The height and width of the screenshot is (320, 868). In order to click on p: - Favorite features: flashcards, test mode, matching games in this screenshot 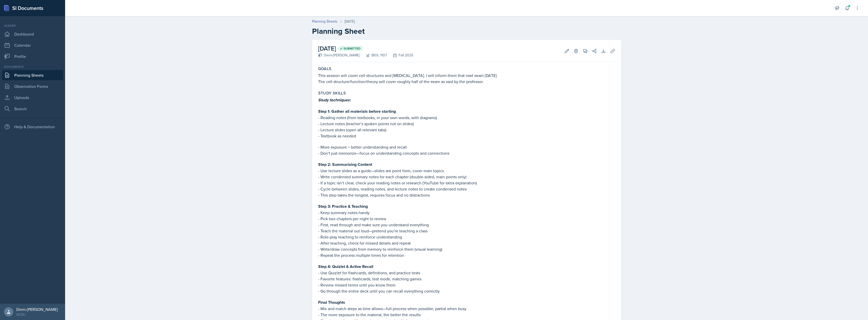, I will do `click(467, 279)`.